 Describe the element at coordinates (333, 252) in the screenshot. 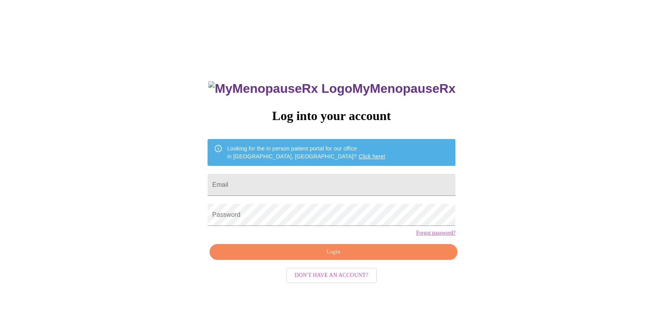

I see `button: Login` at that location.